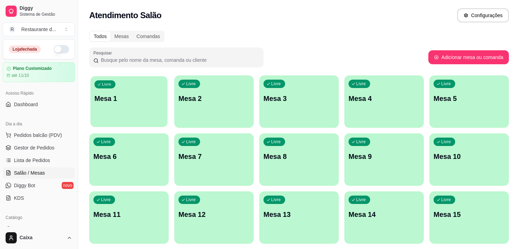 This screenshot has width=520, height=249. I want to click on button: LivreMesa 3, so click(299, 101).